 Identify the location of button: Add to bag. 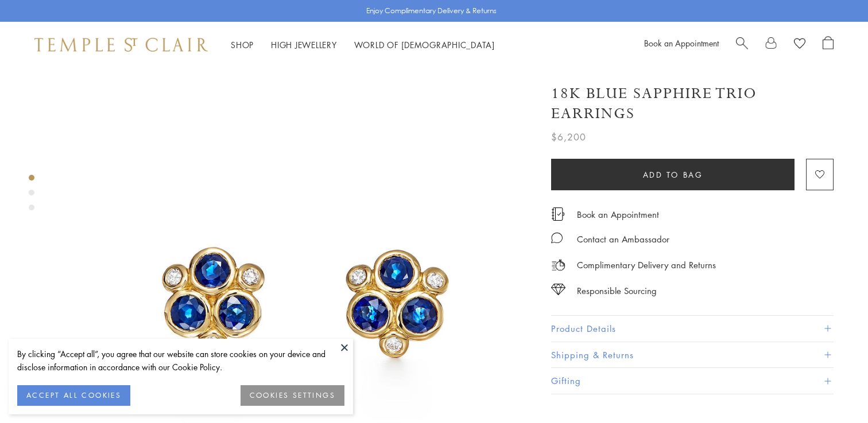
(673, 174).